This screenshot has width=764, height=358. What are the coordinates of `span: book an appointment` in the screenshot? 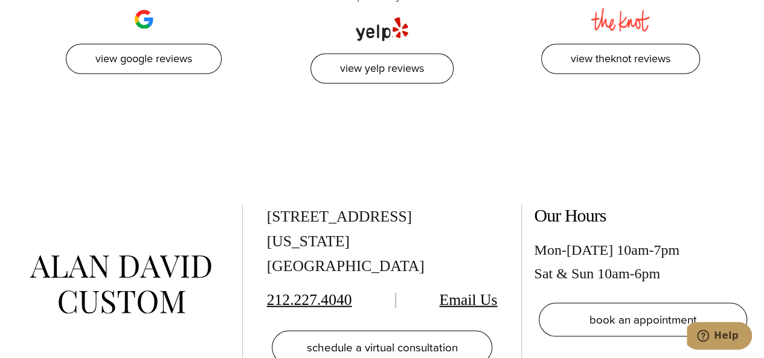 It's located at (643, 319).